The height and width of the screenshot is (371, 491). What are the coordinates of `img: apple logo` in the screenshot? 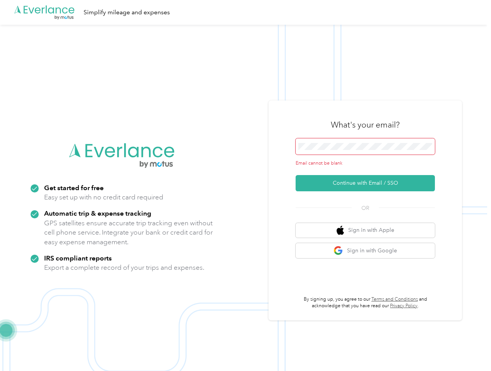 It's located at (340, 231).